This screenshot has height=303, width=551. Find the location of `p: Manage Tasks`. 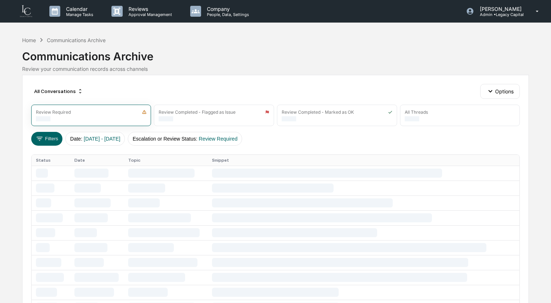

p: Manage Tasks is located at coordinates (78, 15).